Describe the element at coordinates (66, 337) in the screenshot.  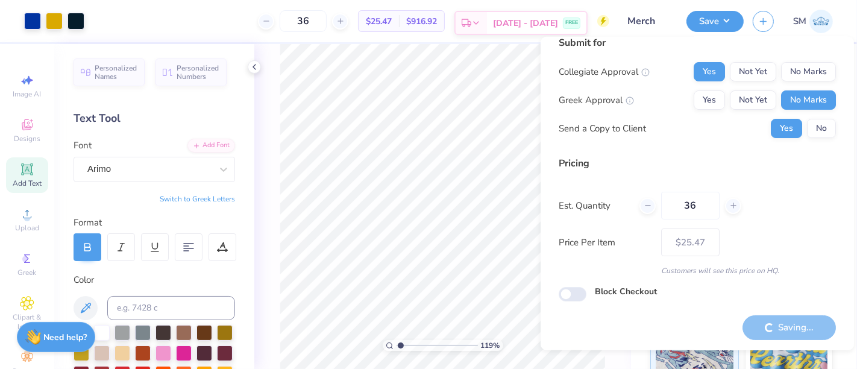
I see `strong: Need help?` at that location.